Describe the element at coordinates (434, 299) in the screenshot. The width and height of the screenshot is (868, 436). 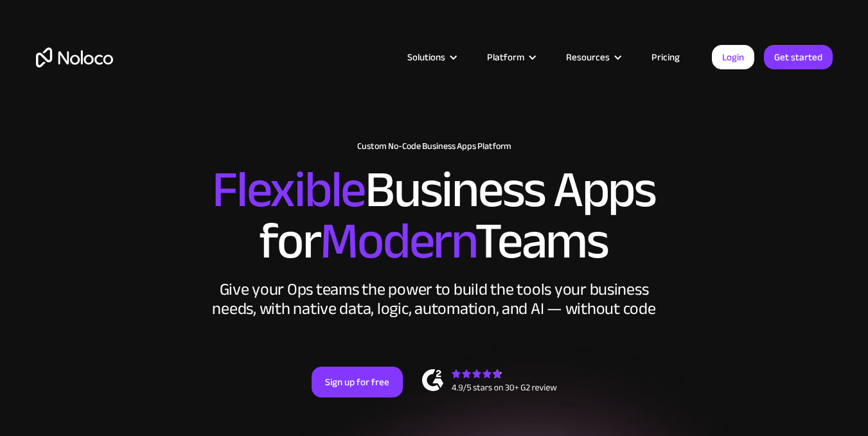
I see `div: Give your Ops teams the power to build the tools your business needs, with native data, logic, au...` at that location.